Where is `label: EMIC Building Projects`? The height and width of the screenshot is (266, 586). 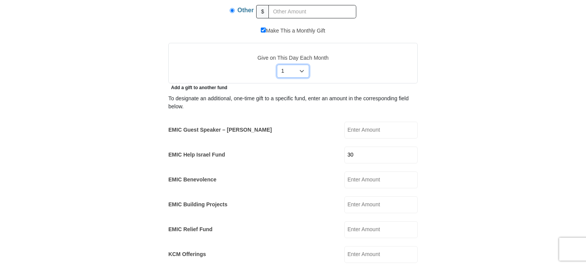 label: EMIC Building Projects is located at coordinates (198, 205).